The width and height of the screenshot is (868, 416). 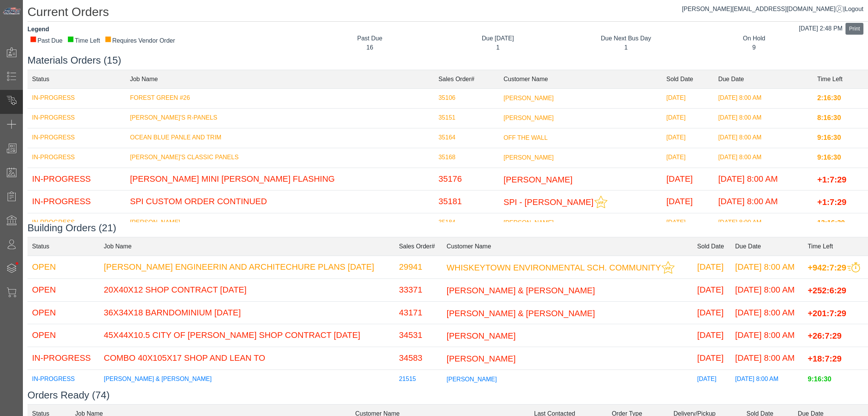 What do you see at coordinates (247, 358) in the screenshot?
I see `td: COMBO 40X105X17 SHOP AND LEAN TO` at bounding box center [247, 358].